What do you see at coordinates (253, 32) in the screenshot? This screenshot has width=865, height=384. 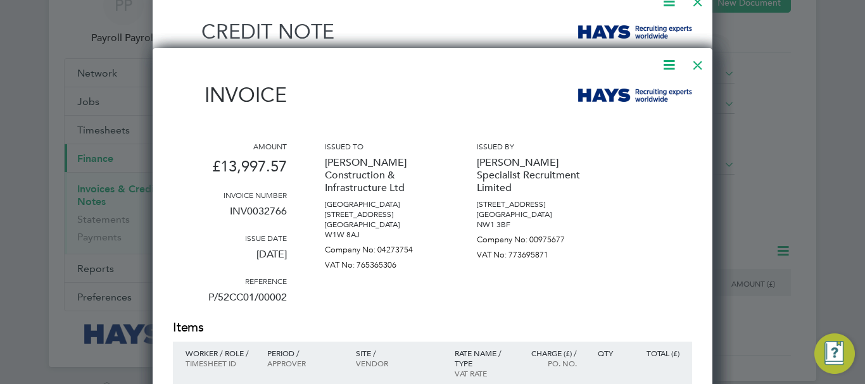 I see `h1: Credit note` at bounding box center [253, 32].